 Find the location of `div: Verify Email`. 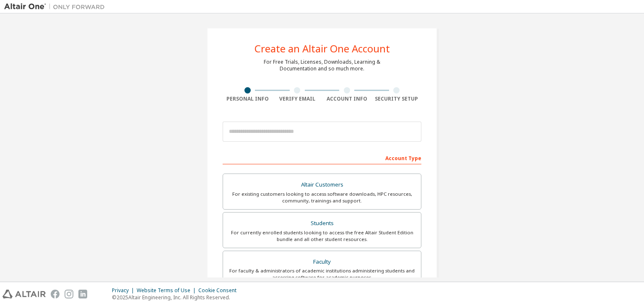

div: Verify Email is located at coordinates (297, 99).